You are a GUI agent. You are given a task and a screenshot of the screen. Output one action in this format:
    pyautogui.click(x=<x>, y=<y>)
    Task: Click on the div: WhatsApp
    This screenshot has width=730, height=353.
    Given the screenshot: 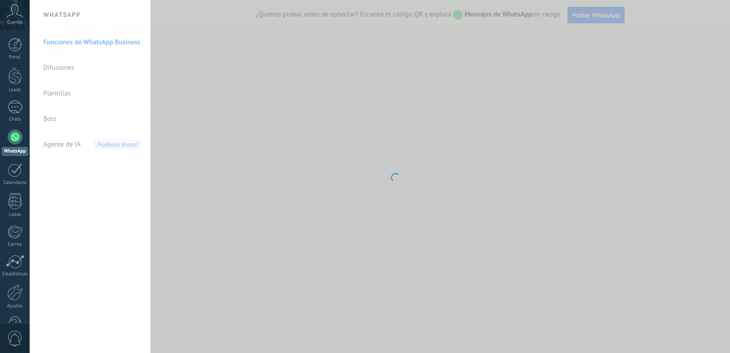 What is the action you would take?
    pyautogui.click(x=15, y=151)
    